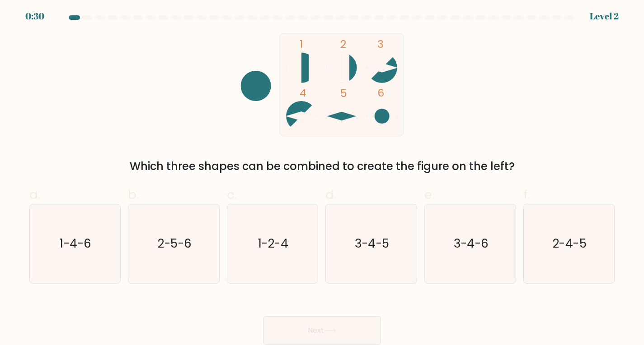 The image size is (644, 345). Describe the element at coordinates (471, 244) in the screenshot. I see `text: 3-4-6` at that location.